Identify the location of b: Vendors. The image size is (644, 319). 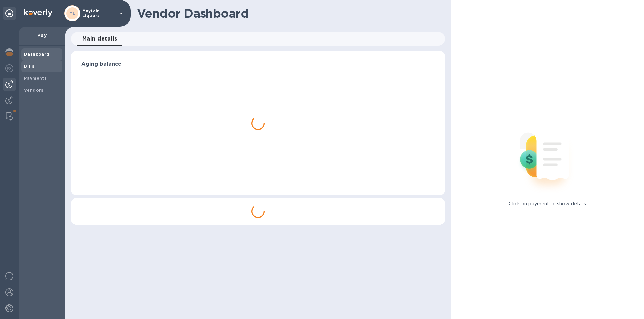
(34, 90).